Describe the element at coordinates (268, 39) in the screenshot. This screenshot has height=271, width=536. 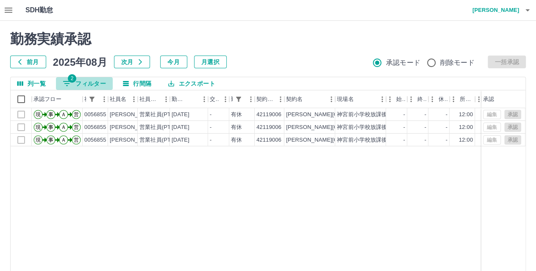
I see `h2: 勤務実績承認` at that location.